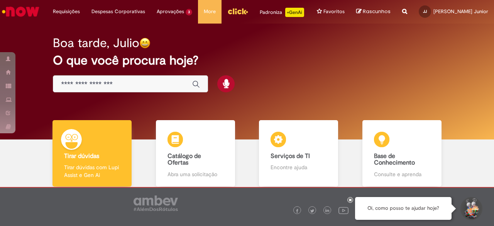  I want to click on span: Aprovações, so click(170, 12).